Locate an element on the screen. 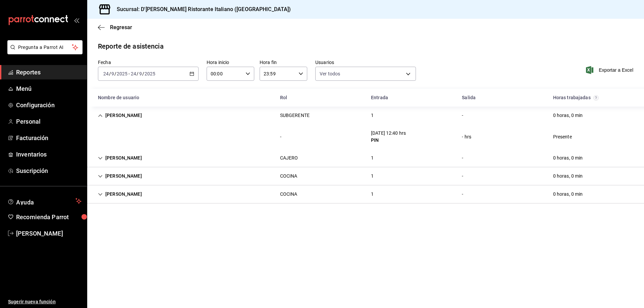 The width and height of the screenshot is (644, 308). button: Regresar is located at coordinates (115, 27).